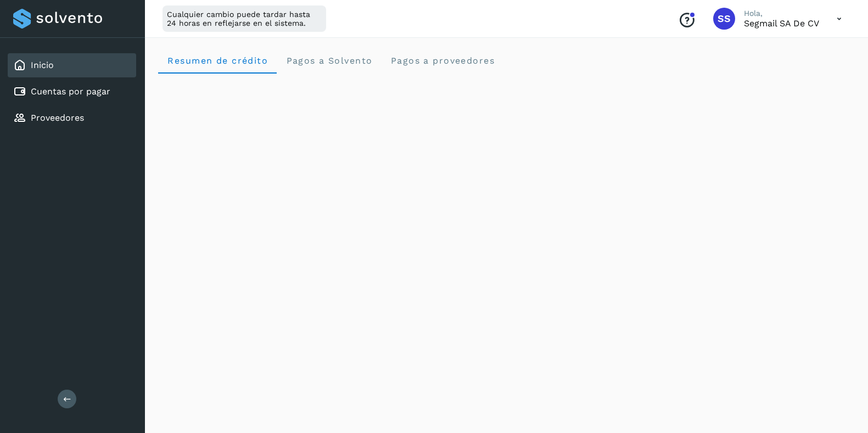 Image resolution: width=868 pixels, height=433 pixels. Describe the element at coordinates (72, 92) in the screenshot. I see `div: Cuentas por pagar` at that location.